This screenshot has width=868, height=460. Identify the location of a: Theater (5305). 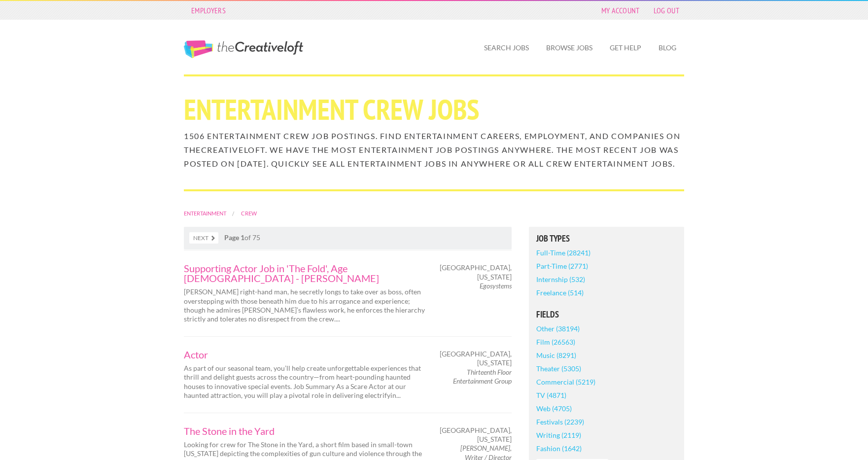
(558, 369).